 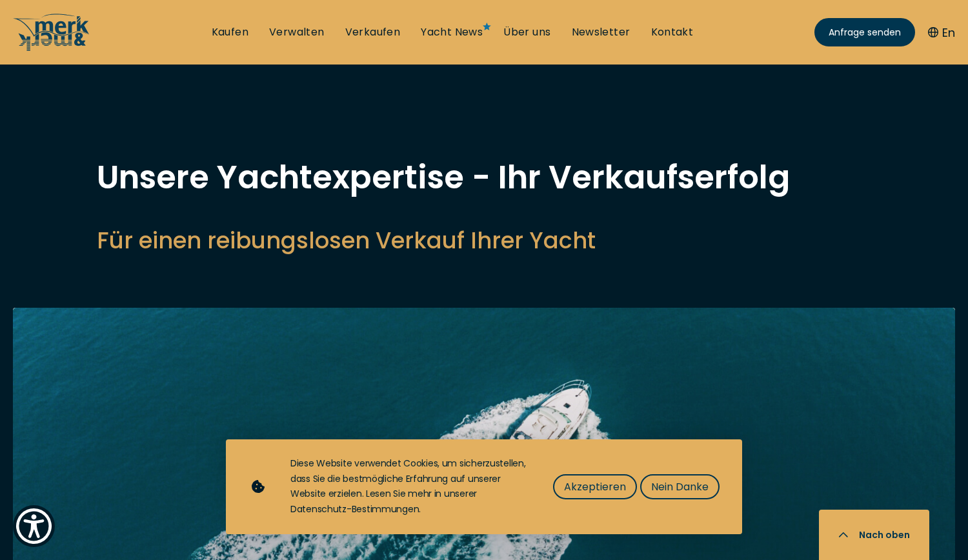 What do you see at coordinates (595, 487) in the screenshot?
I see `span: Akzeptieren` at bounding box center [595, 487].